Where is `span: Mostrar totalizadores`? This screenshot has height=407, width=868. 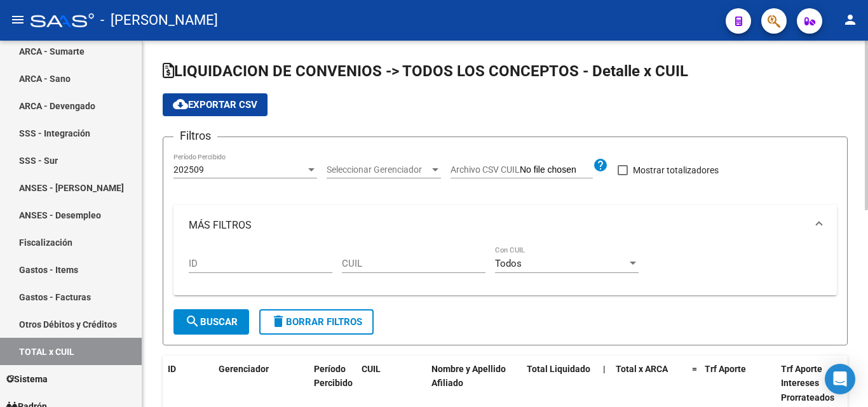
span: Mostrar totalizadores is located at coordinates (676, 170).